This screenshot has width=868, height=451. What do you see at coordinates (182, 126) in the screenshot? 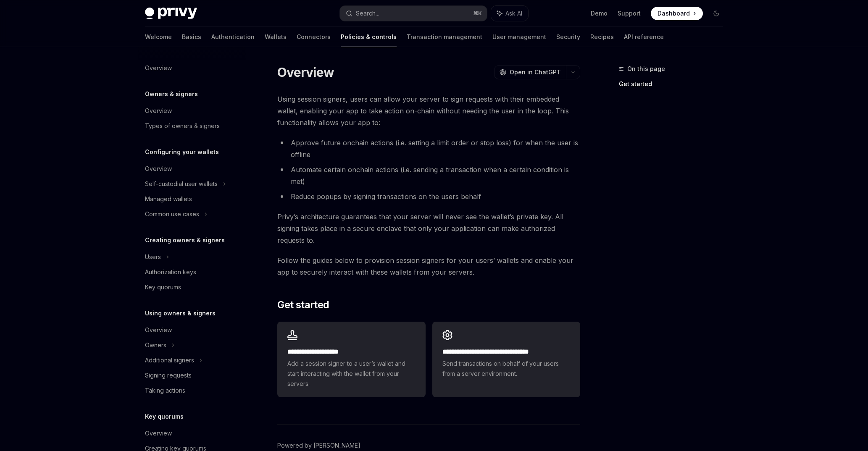
I see `div: Types of owners & signers` at bounding box center [182, 126].